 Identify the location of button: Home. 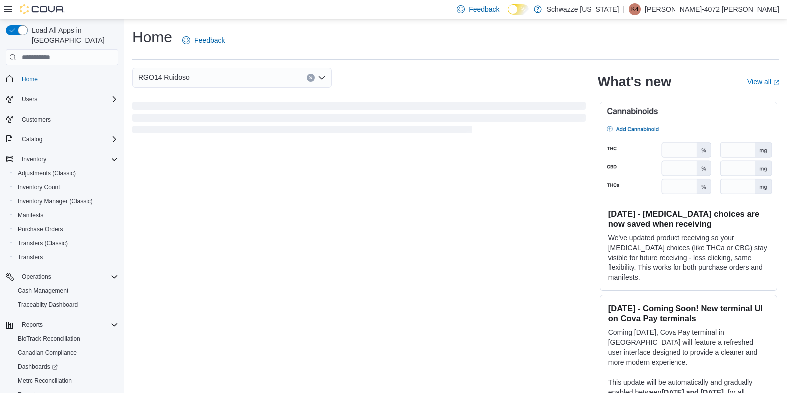
(62, 78).